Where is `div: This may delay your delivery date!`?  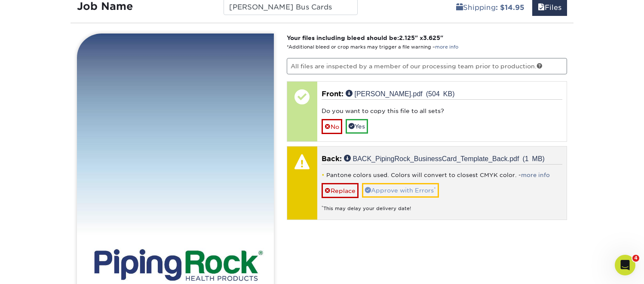 div: This may delay your delivery date! is located at coordinates (442, 205).